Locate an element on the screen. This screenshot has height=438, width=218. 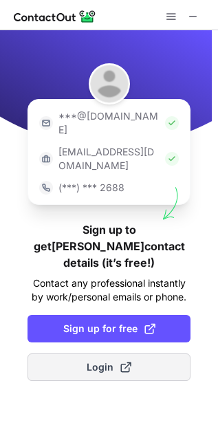
img: https://contactout.com/extension/app/static/media/login-work-icon.638a5007170bc45168077fde17b29a1... is located at coordinates (46, 159).